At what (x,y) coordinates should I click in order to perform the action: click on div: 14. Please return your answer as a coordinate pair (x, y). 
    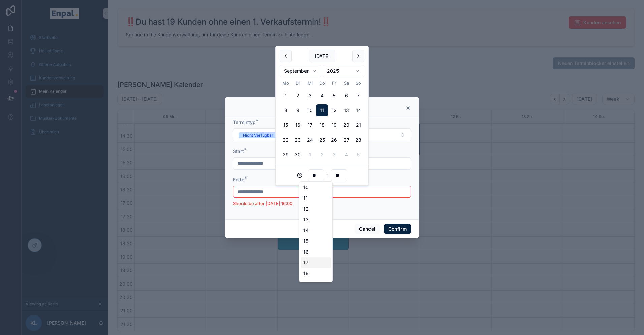
    Looking at the image, I should click on (316, 230).